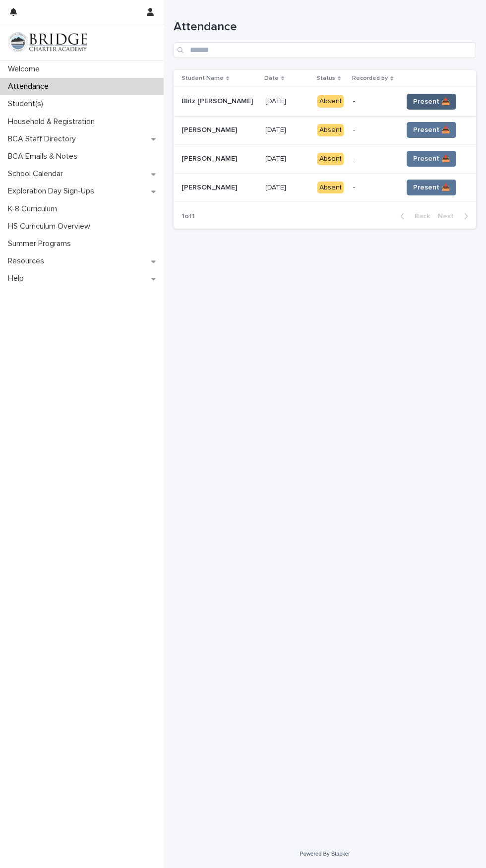 The image size is (486, 868). Describe the element at coordinates (27, 103) in the screenshot. I see `p: Student(s)` at that location.